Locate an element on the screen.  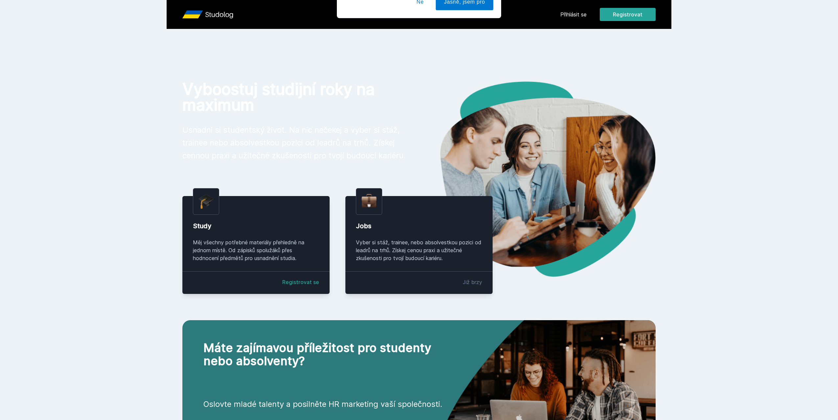
div: Vyber si stáž, trainee, nebo absolvestkou pozici od leadrů na trhů. Získej cenou praxi a užitečné... is located at coordinates (419, 250).